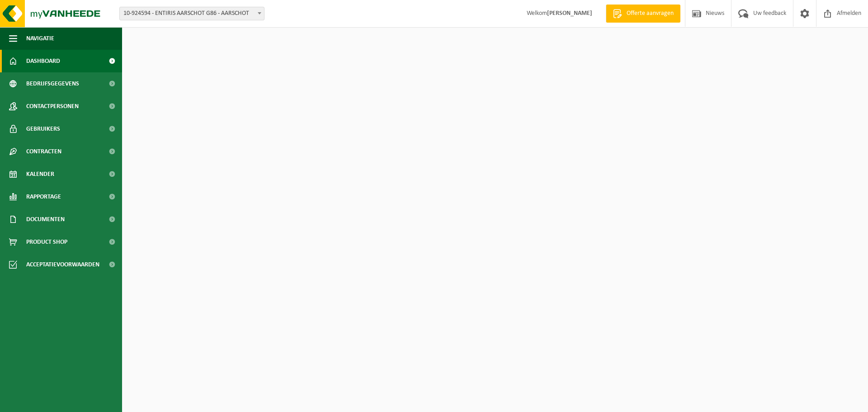 The image size is (868, 412). Describe the element at coordinates (52, 83) in the screenshot. I see `span: Bedrijfsgegevens` at that location.